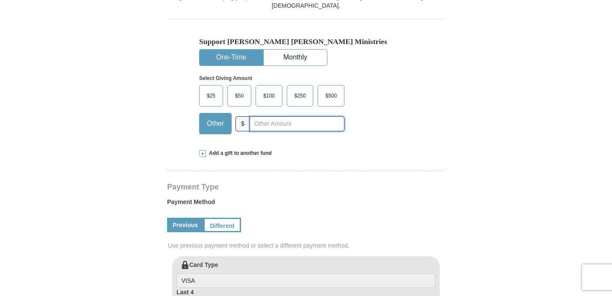 This screenshot has height=296, width=612. What do you see at coordinates (185, 225) in the screenshot?
I see `a: Previous` at bounding box center [185, 225].